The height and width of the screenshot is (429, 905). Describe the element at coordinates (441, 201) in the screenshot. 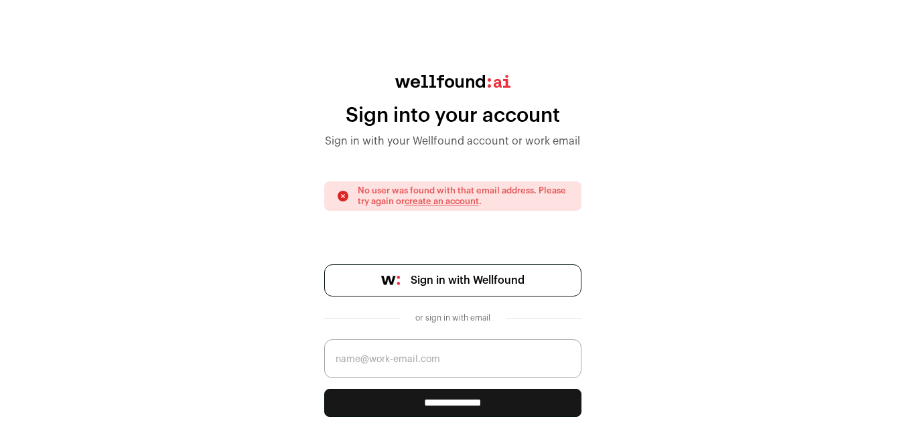

I see `a: create an account` at that location.